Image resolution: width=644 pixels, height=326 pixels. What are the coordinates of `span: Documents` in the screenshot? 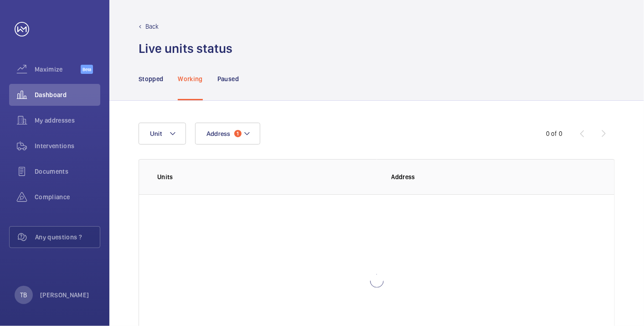 It's located at (67, 171).